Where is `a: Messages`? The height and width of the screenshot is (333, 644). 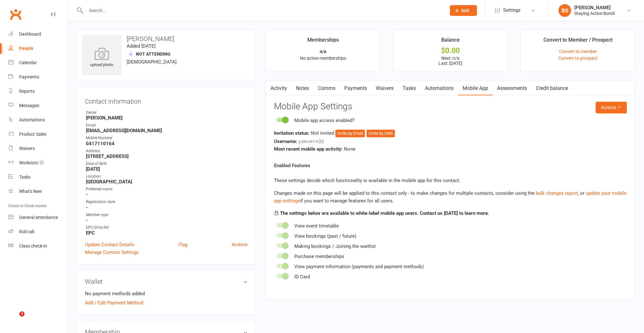
a: Messages is located at coordinates (37, 105).